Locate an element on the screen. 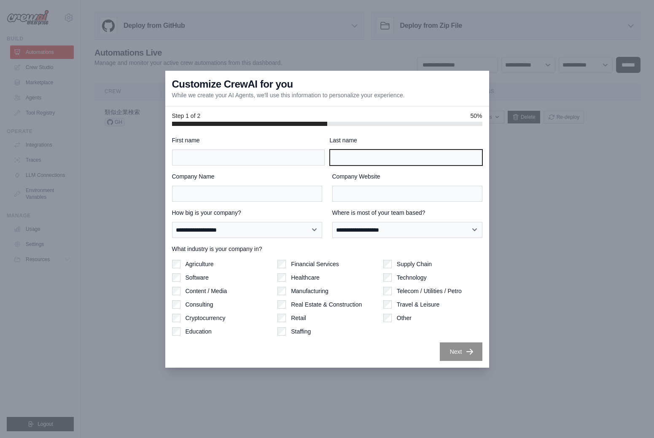 This screenshot has width=654, height=438. label: Software is located at coordinates (197, 278).